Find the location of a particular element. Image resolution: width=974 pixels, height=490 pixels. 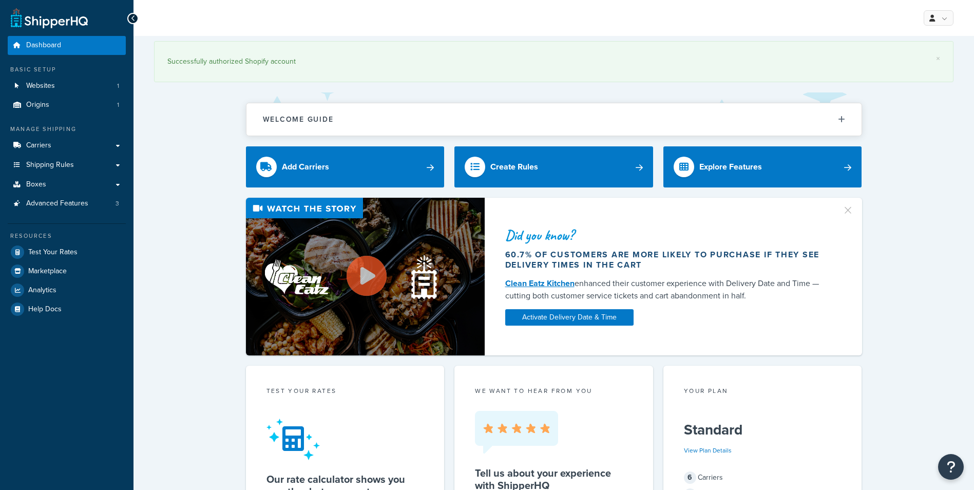

span: Websites is located at coordinates (41, 86).